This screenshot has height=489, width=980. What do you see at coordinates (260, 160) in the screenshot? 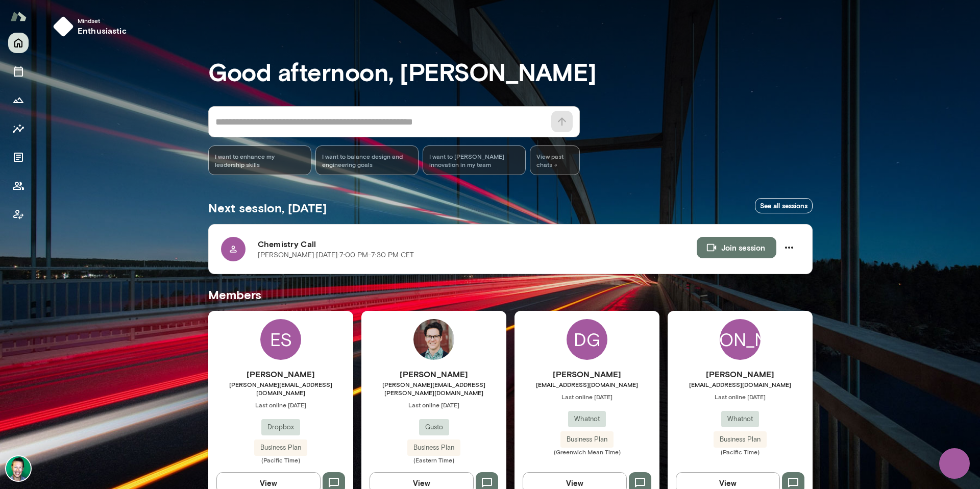
I see `span: I want to enhance my leadership skills` at bounding box center [260, 160].